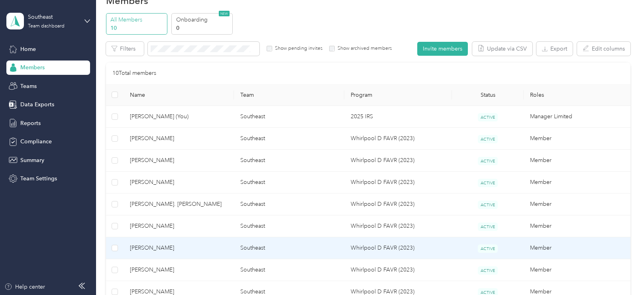 The width and height of the screenshot is (644, 295). Describe the element at coordinates (179, 270) in the screenshot. I see `td: Jaclyn A. Rubio` at that location.